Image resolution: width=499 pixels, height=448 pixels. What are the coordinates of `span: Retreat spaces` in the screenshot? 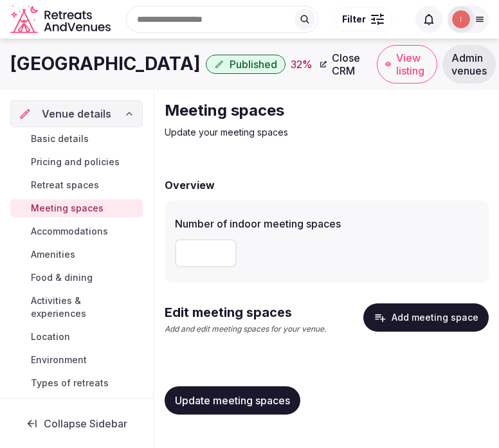 It's located at (65, 185).